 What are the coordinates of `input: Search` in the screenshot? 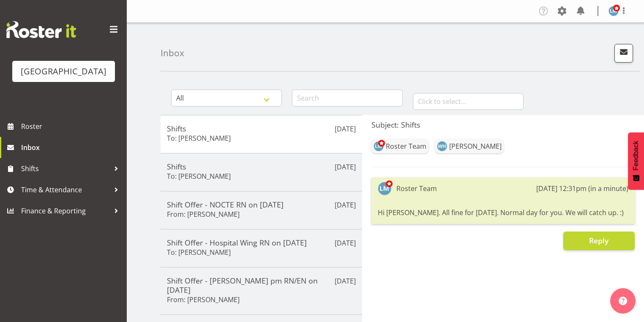 It's located at (347, 98).